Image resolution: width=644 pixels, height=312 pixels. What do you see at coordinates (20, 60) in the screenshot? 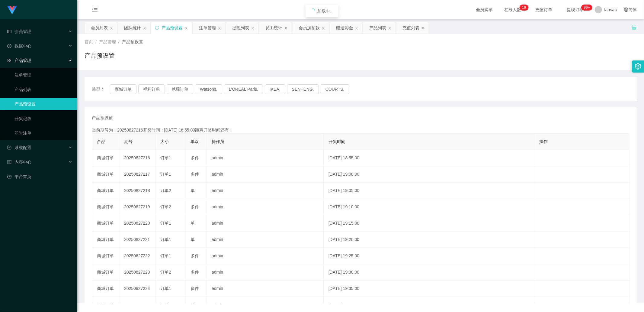
I see `span: 产品管理` at bounding box center [20, 60].